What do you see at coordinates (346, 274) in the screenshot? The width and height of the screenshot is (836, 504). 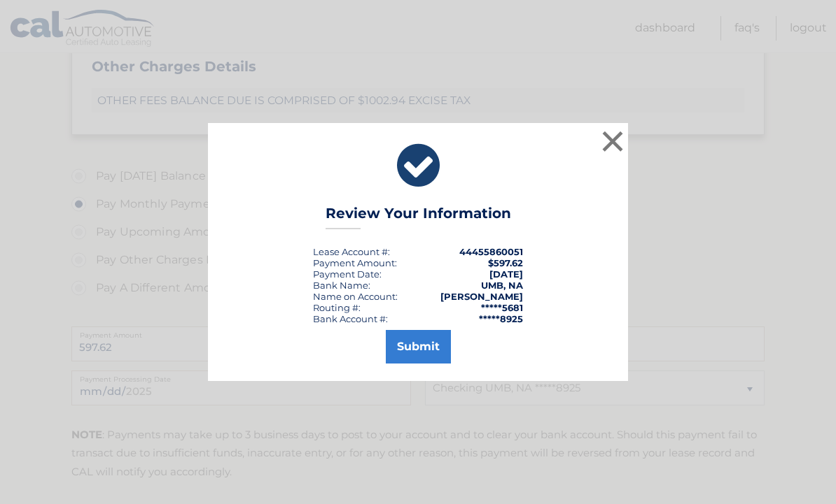 I see `span: Payment Date` at bounding box center [346, 274].